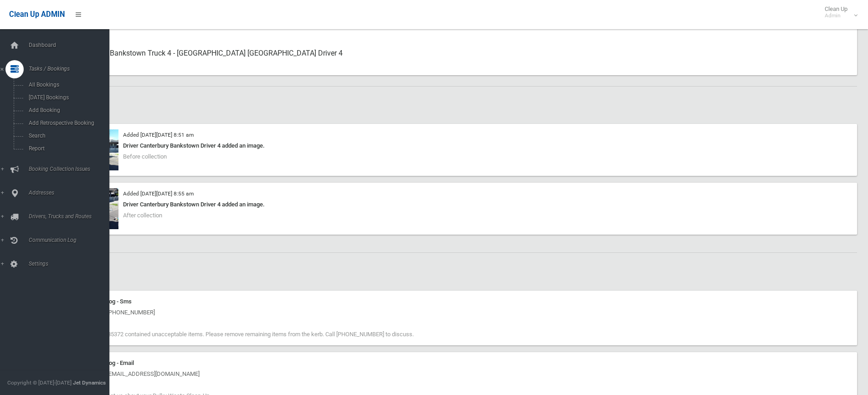  I want to click on small: Admin, so click(836, 15).